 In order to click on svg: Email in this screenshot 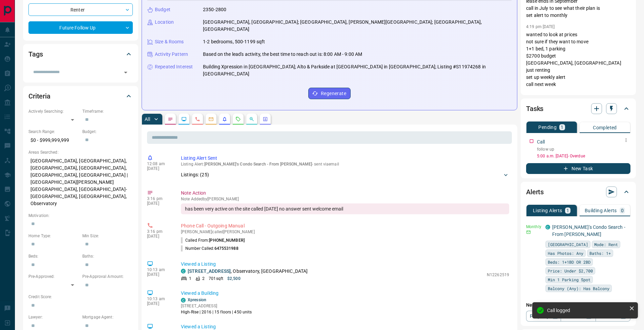, I will do `click(529, 232)`.